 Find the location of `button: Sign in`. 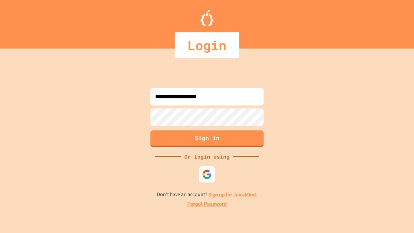

button: Sign in is located at coordinates (207, 139).